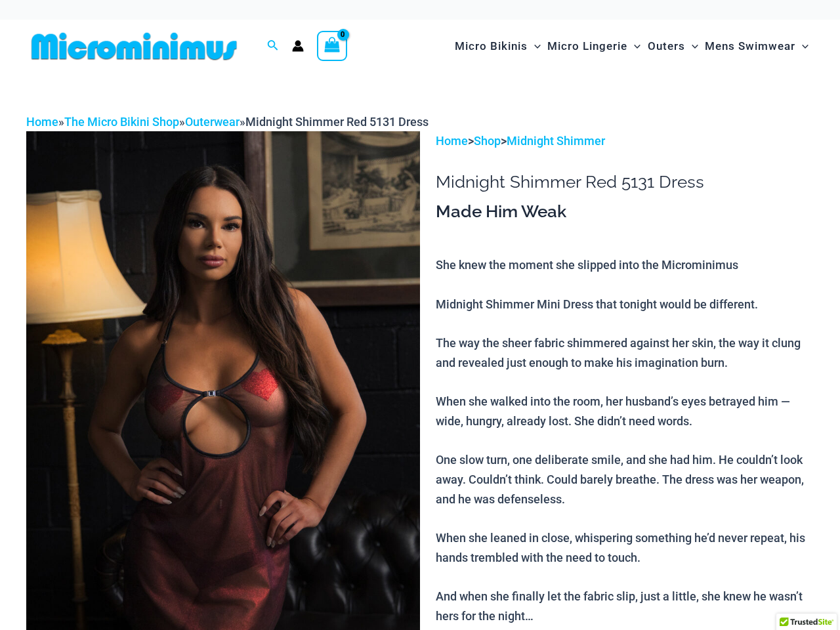  Describe the element at coordinates (625, 212) in the screenshot. I see `h3: Made Him Weak` at that location.